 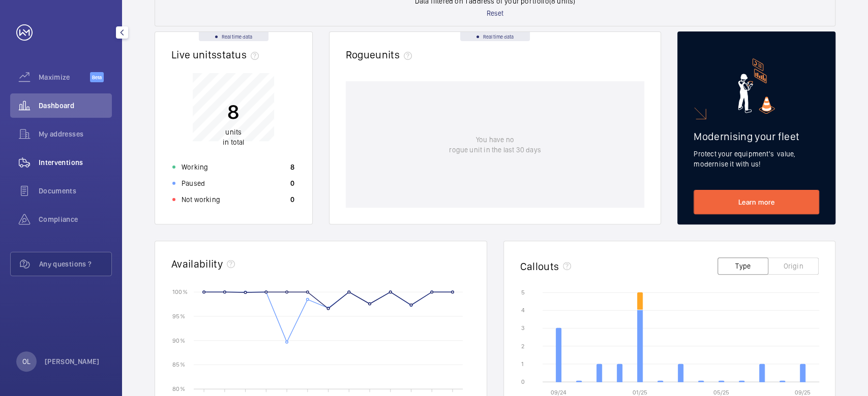 I want to click on text: 01/25, so click(x=639, y=393).